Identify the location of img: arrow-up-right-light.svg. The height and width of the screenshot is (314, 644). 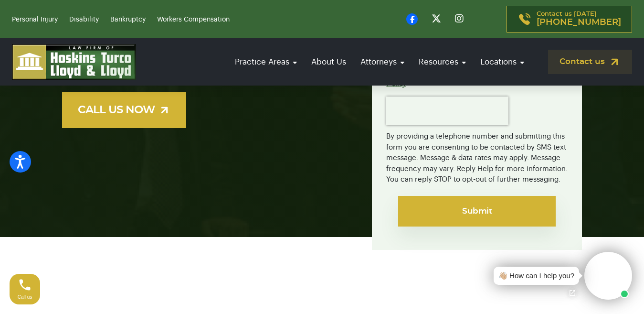
(164, 110).